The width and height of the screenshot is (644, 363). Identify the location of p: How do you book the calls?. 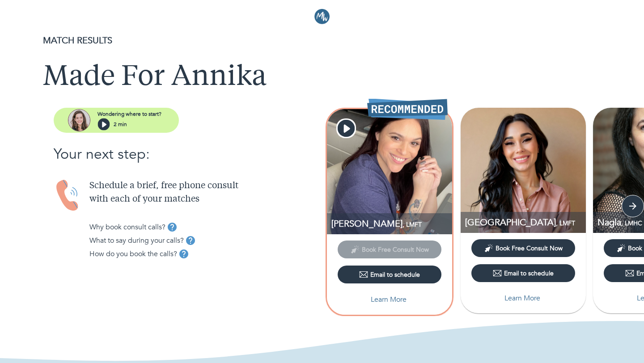
(133, 254).